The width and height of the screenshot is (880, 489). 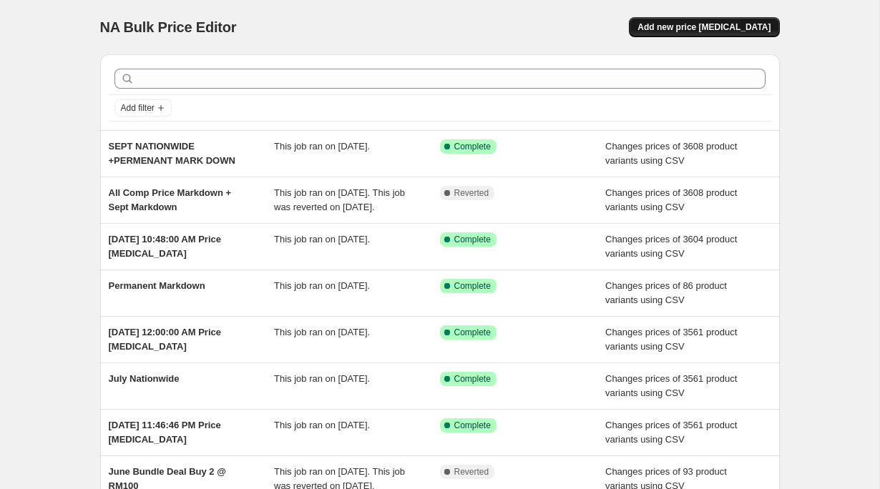 What do you see at coordinates (168, 27) in the screenshot?
I see `span: NA Bulk Price Editor` at bounding box center [168, 27].